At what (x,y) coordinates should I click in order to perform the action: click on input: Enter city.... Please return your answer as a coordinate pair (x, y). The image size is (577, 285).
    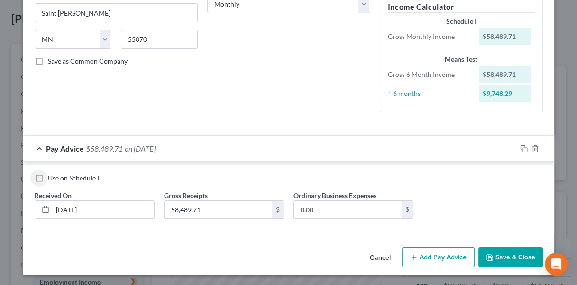
    Looking at the image, I should click on (116, 13).